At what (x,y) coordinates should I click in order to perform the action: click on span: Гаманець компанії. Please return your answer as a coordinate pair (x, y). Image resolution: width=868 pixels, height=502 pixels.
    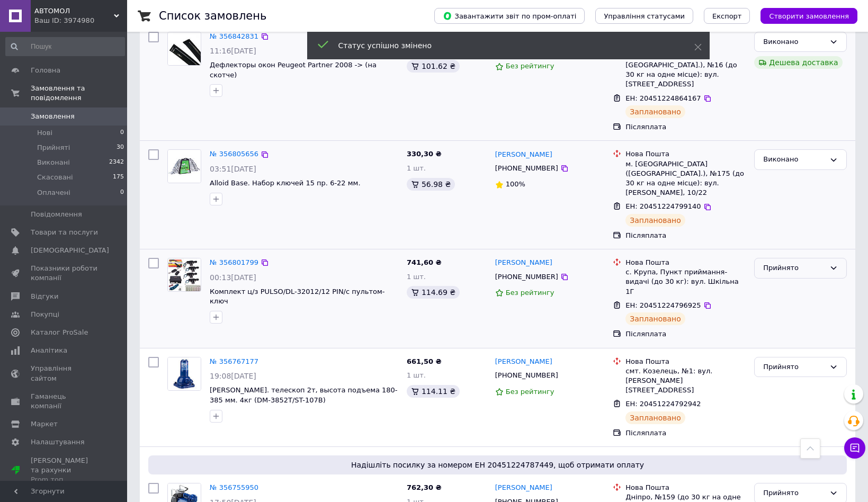
    Looking at the image, I should click on (64, 401).